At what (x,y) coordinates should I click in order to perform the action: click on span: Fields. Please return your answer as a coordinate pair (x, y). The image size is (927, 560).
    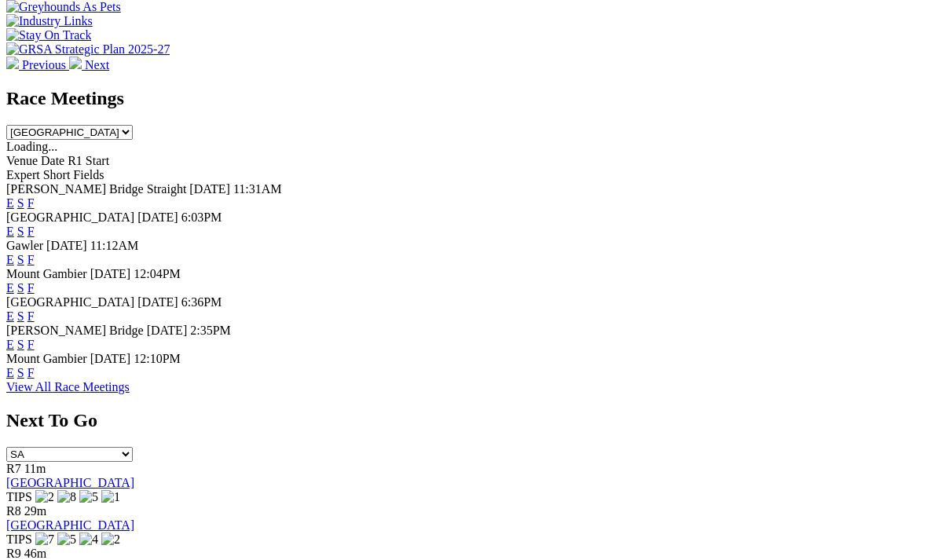
    Looking at the image, I should click on (88, 174).